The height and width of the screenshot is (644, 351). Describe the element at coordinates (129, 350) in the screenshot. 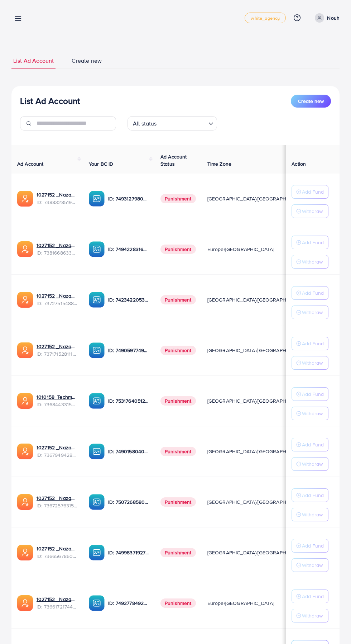

I see `p: ID: 7490597749134508040` at that location.